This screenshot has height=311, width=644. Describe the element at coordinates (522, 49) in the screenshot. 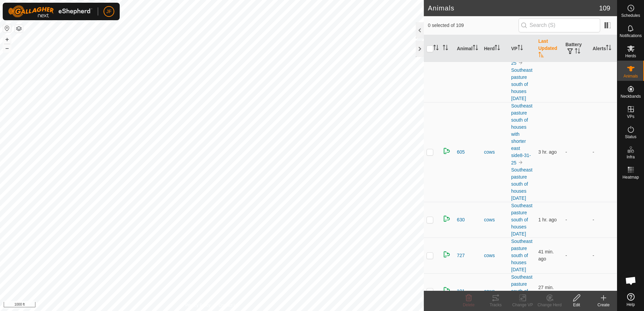

I see `th: VP` at that location.